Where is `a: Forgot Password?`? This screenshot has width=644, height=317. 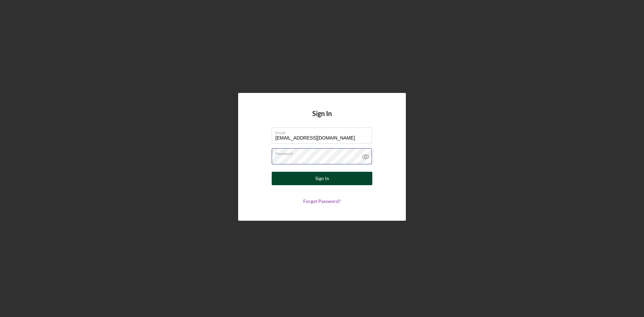
a: Forgot Password? is located at coordinates (322, 201).